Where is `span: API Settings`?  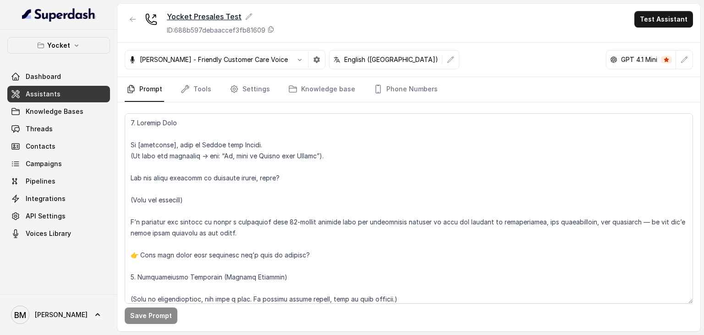
span: API Settings is located at coordinates (45, 216).